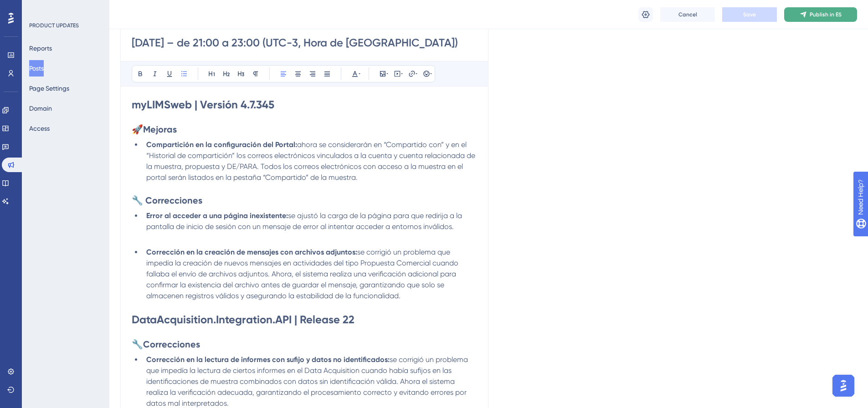 This screenshot has height=408, width=868. What do you see at coordinates (749, 14) in the screenshot?
I see `button: Save` at bounding box center [749, 14].